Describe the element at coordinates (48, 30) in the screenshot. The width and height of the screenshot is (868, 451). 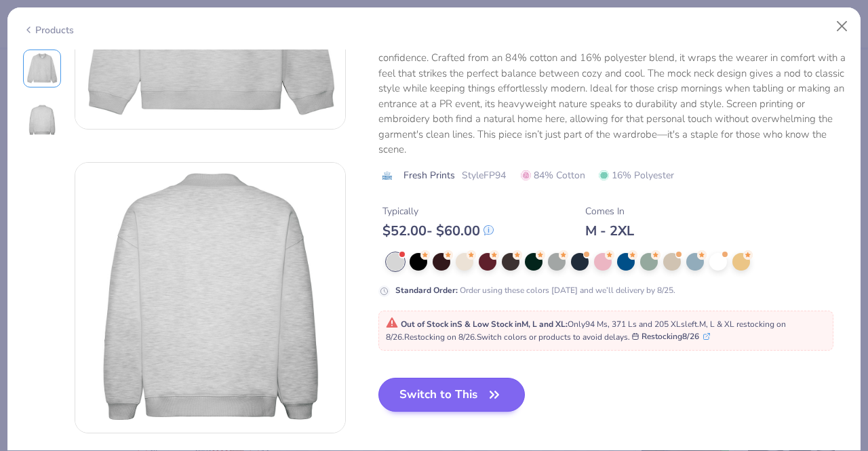
I see `div: Products` at that location.